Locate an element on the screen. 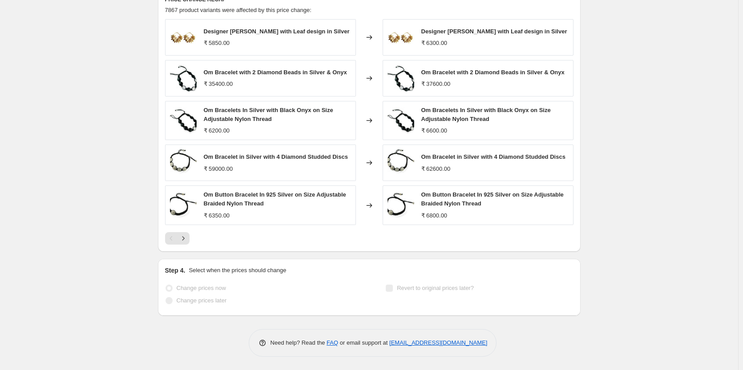  span: Revert to original prices later? is located at coordinates (435, 288).